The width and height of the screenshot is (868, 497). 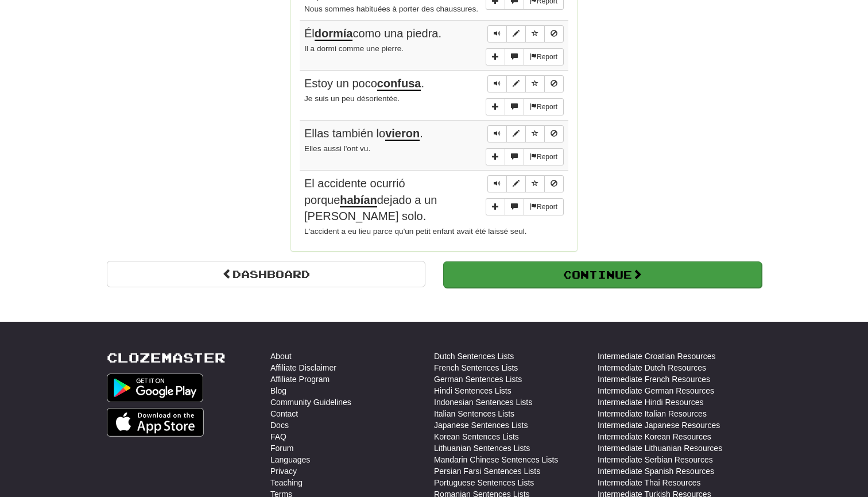 I want to click on a: Italian Sentences Lists, so click(x=474, y=414).